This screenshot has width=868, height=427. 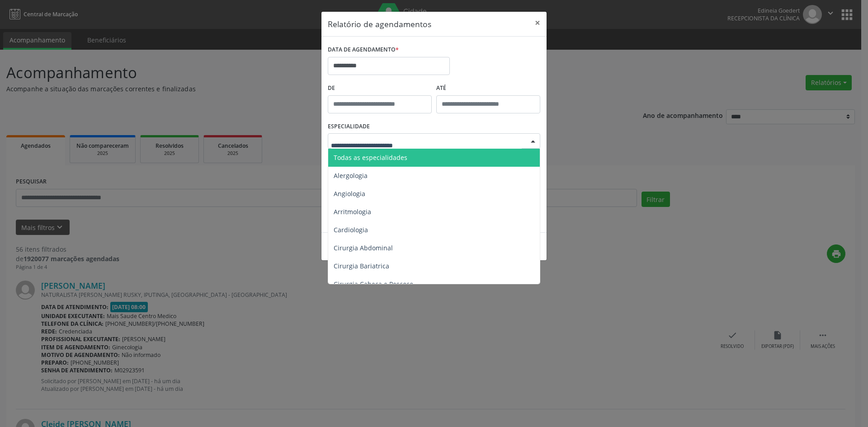 What do you see at coordinates (351, 229) in the screenshot?
I see `span: Cardiologia` at bounding box center [351, 229].